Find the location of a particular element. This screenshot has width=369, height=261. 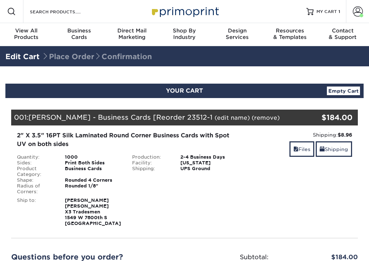

div: Services is located at coordinates (237, 34).